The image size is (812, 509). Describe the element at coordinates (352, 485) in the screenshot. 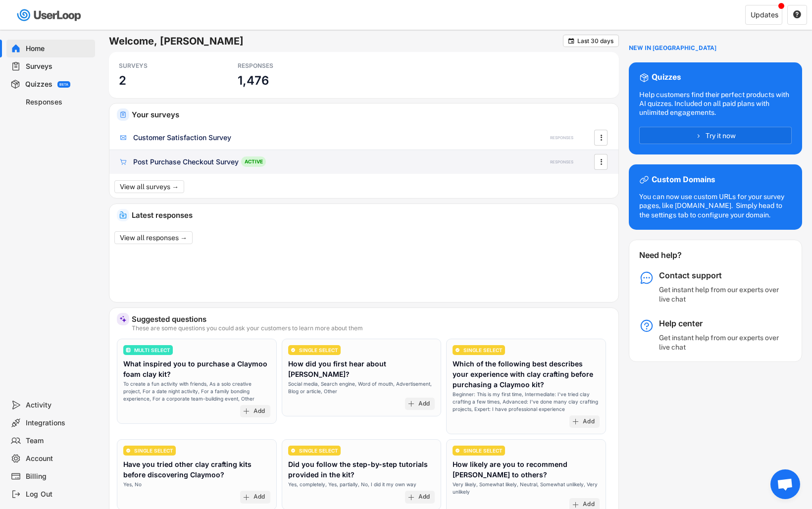

I see `div: Yes, completely, Yes, partially, No, I did it my own way` at that location.